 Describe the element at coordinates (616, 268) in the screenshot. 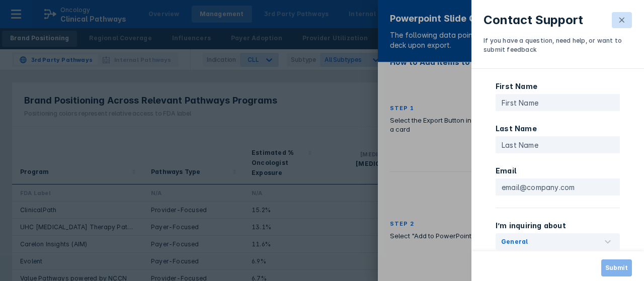

I see `button: Submit` at that location.